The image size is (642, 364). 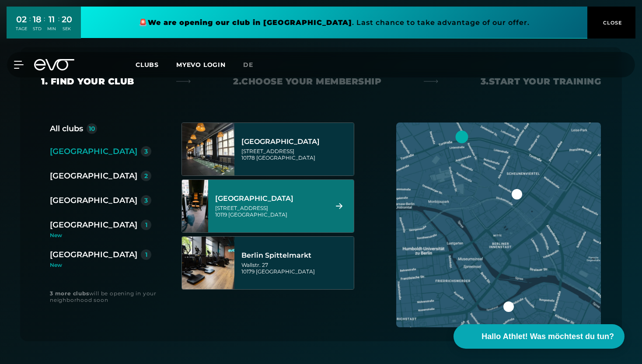 What do you see at coordinates (195, 206) in the screenshot?
I see `img: Berlin Rosenthaler Platz` at bounding box center [195, 206].